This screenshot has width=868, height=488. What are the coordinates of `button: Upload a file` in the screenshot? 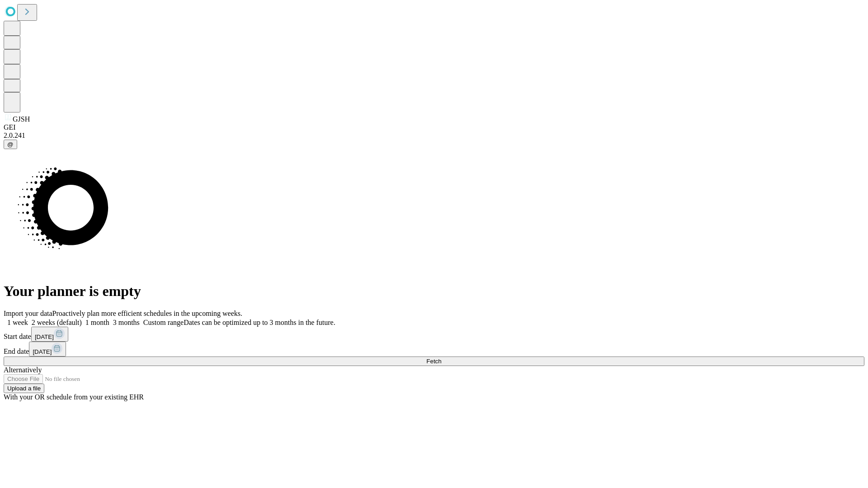 It's located at (24, 388).